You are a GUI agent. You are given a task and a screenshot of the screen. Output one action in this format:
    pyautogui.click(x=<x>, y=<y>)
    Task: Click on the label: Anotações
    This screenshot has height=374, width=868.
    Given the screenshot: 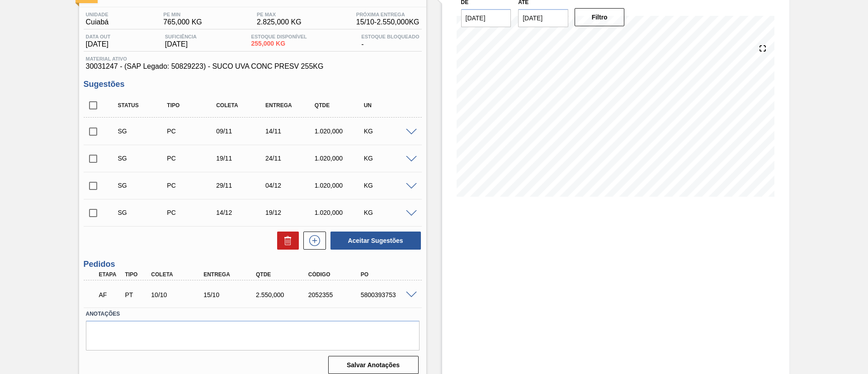 What is the action you would take?
    pyautogui.click(x=253, y=314)
    